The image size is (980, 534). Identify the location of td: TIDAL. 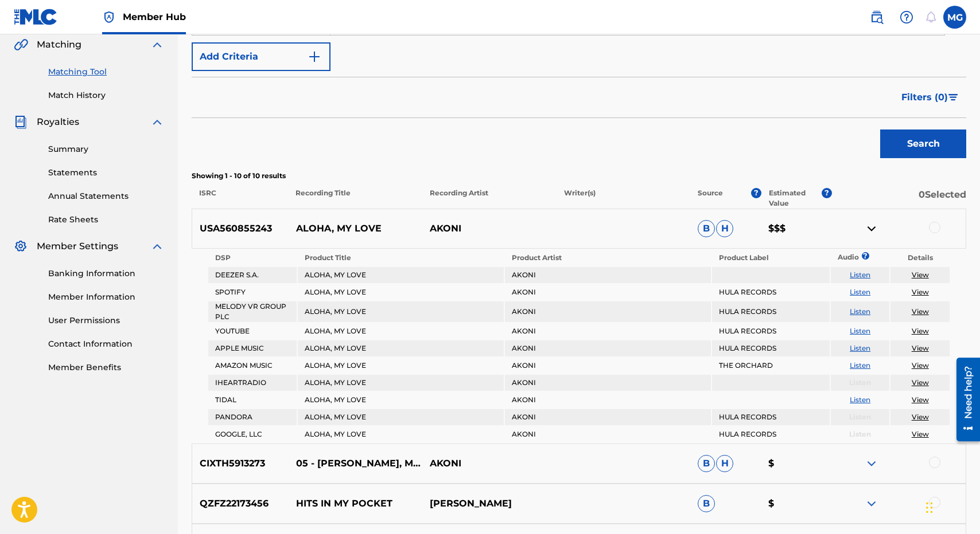
(252, 400).